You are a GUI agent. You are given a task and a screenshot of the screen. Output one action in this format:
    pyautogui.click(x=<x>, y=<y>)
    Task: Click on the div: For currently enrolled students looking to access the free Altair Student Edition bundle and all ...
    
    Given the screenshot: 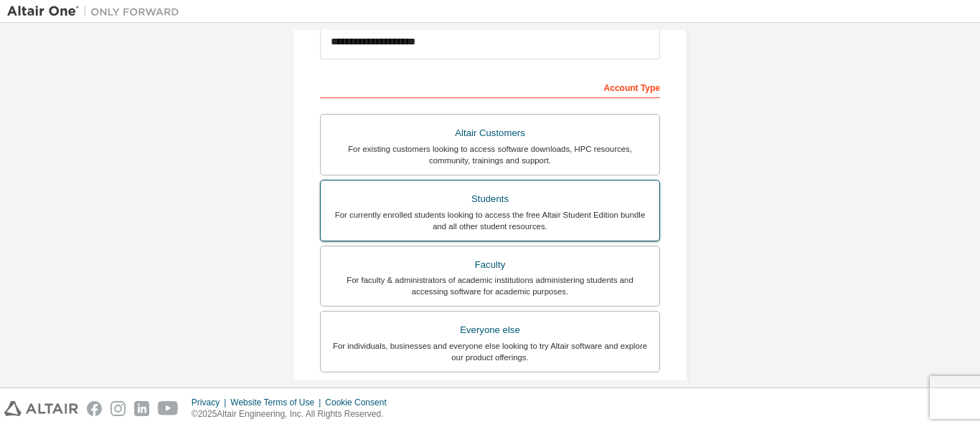 What is the action you would take?
    pyautogui.click(x=490, y=221)
    